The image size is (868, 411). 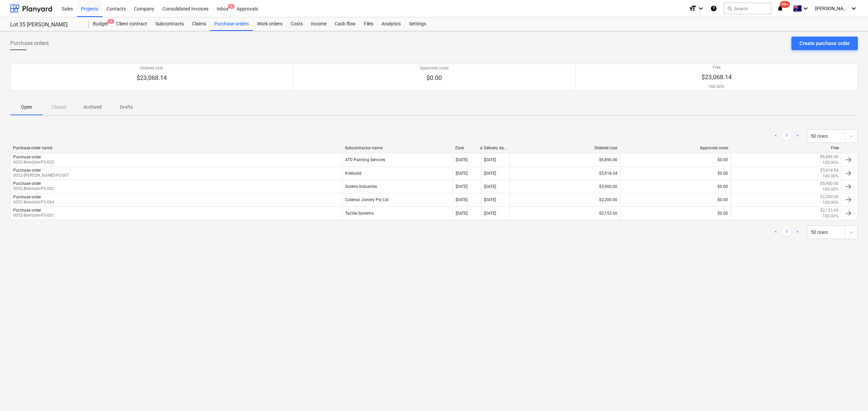 I want to click on a: Subcontracts, so click(x=169, y=24).